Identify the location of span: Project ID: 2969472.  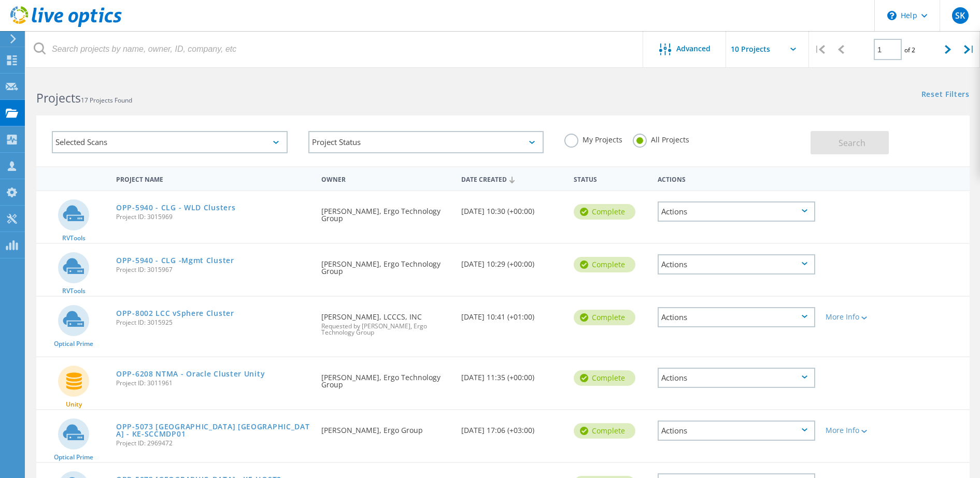
(213, 443).